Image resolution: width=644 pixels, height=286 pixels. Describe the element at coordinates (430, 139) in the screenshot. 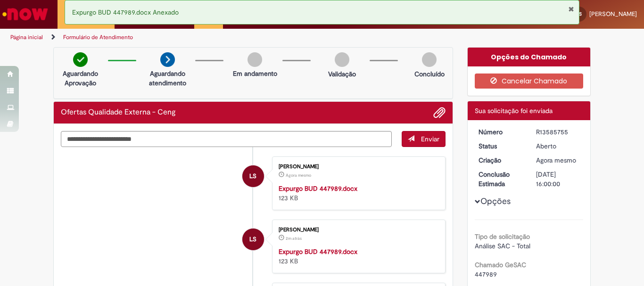

I see `span: Enviar` at that location.